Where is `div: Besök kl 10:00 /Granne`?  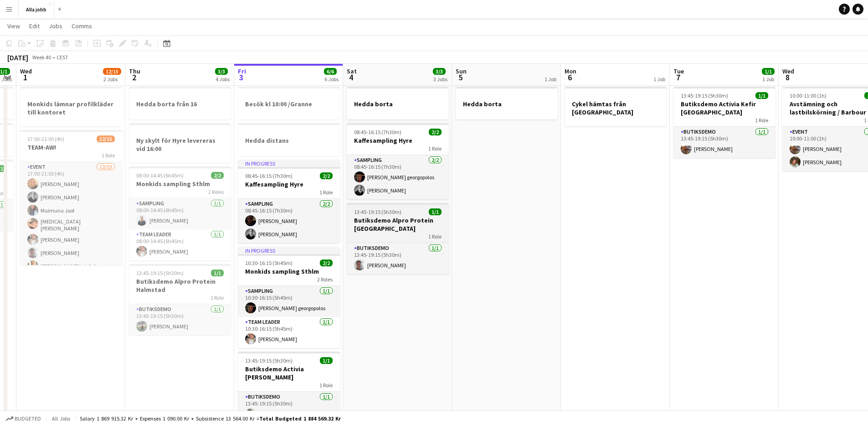 div: Besök kl 10:00 /Granne is located at coordinates (289, 103).